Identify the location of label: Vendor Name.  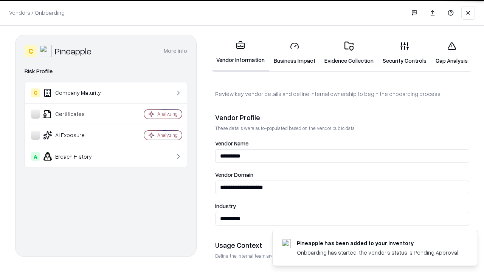
(342, 143).